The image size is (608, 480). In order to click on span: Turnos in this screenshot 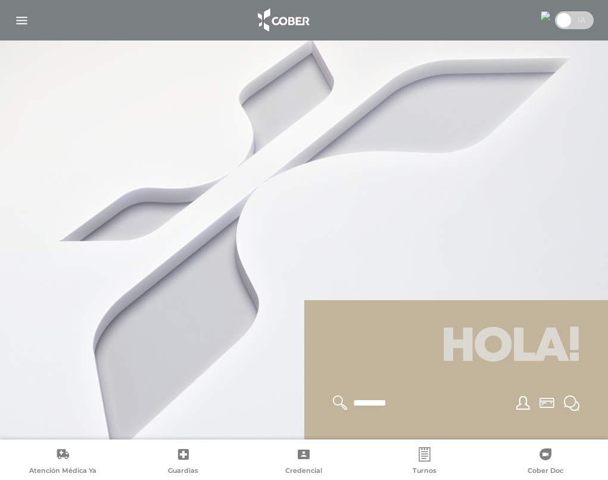, I will do `click(425, 472)`.